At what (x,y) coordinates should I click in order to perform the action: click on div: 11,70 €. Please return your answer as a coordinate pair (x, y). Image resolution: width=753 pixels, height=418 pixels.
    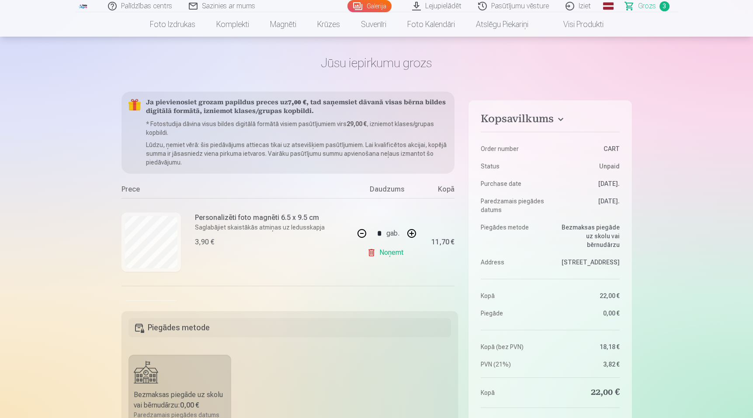
    Looking at the image, I should click on (442, 242).